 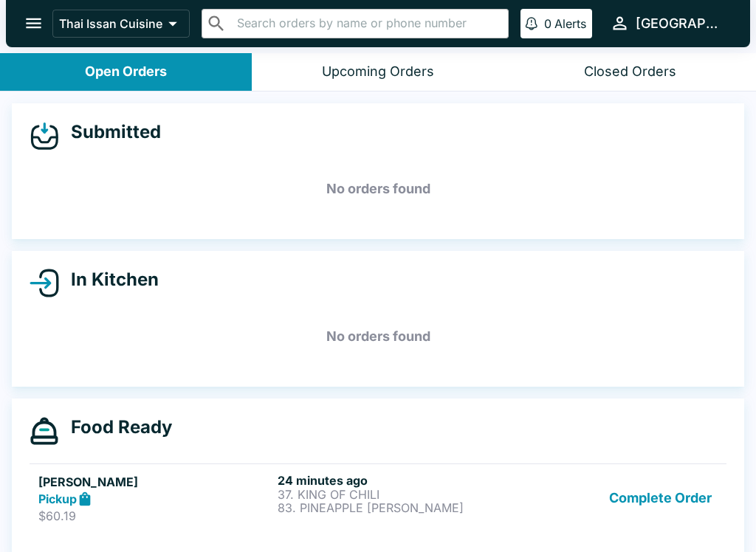 I want to click on div: Closed Orders, so click(x=629, y=71).